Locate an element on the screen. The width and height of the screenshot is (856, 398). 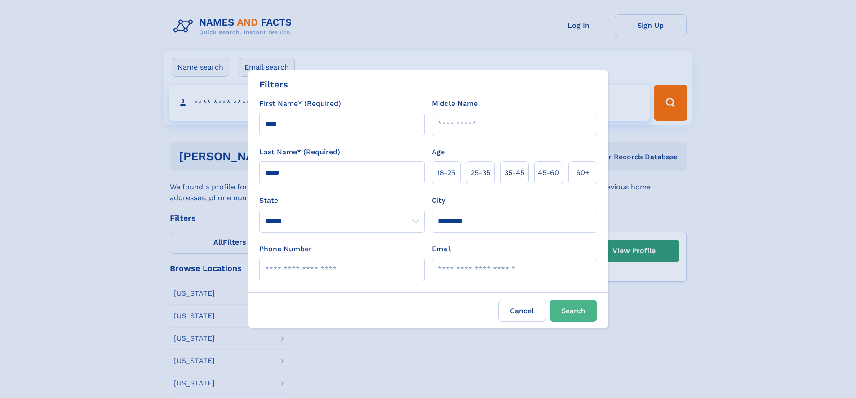
label: State is located at coordinates (342, 201).